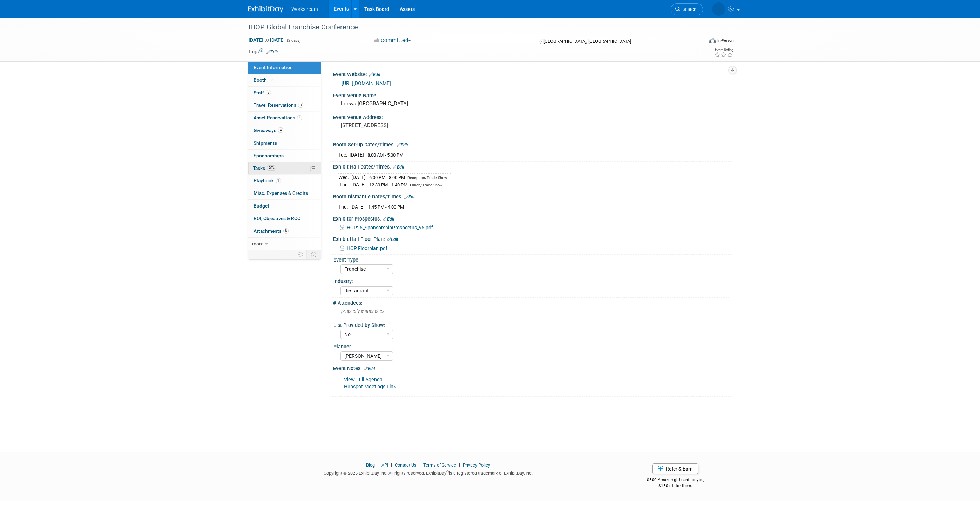  I want to click on div: Event Notes:, so click(532, 368).